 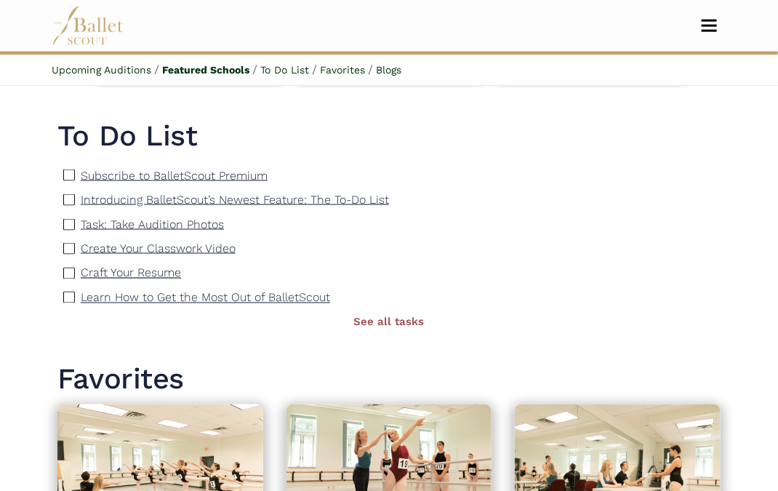 What do you see at coordinates (709, 25) in the screenshot?
I see `button: Toggle navigation` at bounding box center [709, 25].